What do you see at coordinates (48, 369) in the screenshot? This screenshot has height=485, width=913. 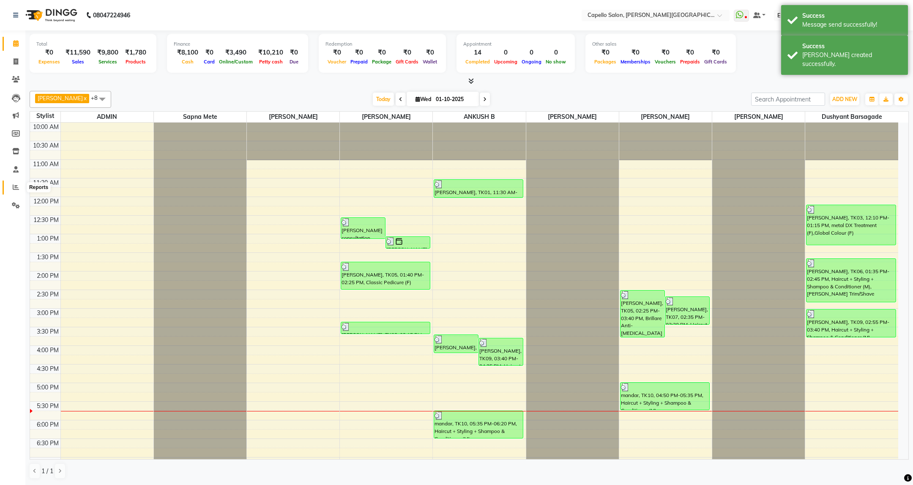 I see `div: 4:30 PM` at bounding box center [48, 369].